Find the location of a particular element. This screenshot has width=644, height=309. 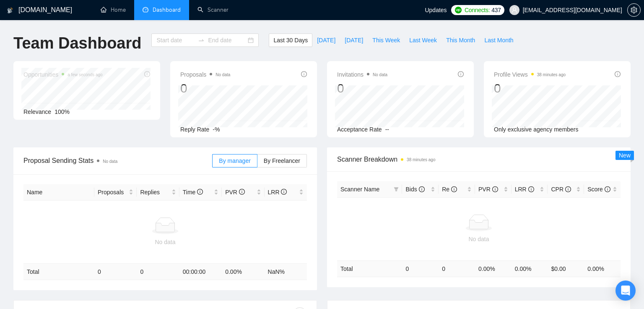

a: homeHome is located at coordinates (113, 9).